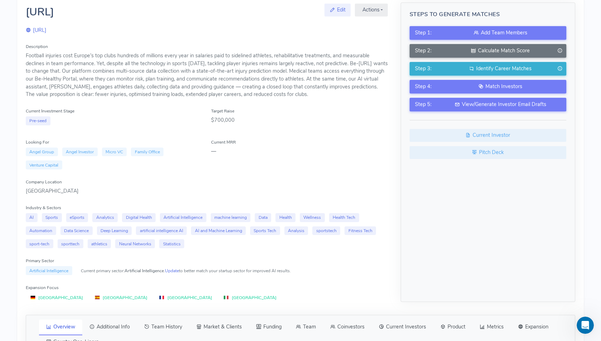  I want to click on span: Data Science, so click(77, 230).